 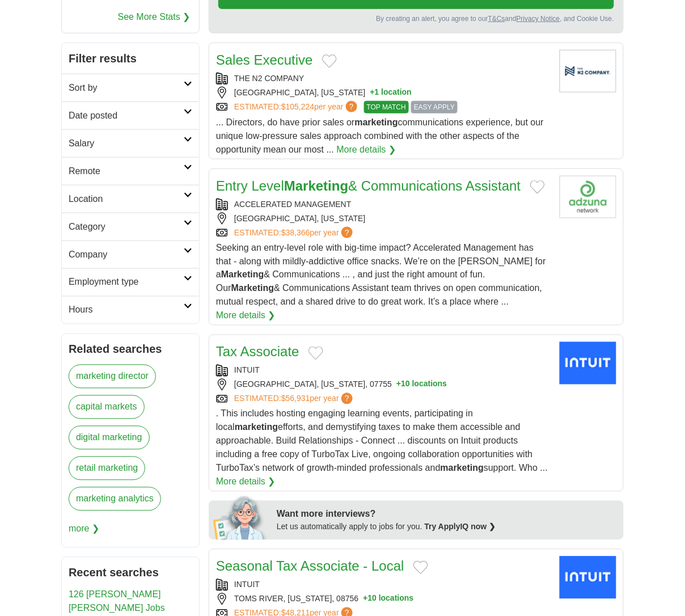 What do you see at coordinates (434, 107) in the screenshot?
I see `span: EASY APPLY` at bounding box center [434, 107].